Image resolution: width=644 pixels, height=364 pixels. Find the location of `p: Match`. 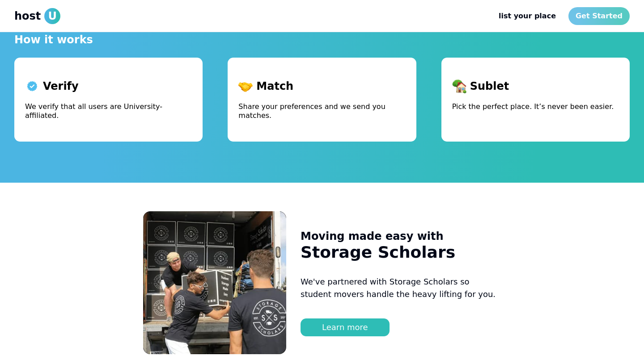

p: Match is located at coordinates (322, 86).